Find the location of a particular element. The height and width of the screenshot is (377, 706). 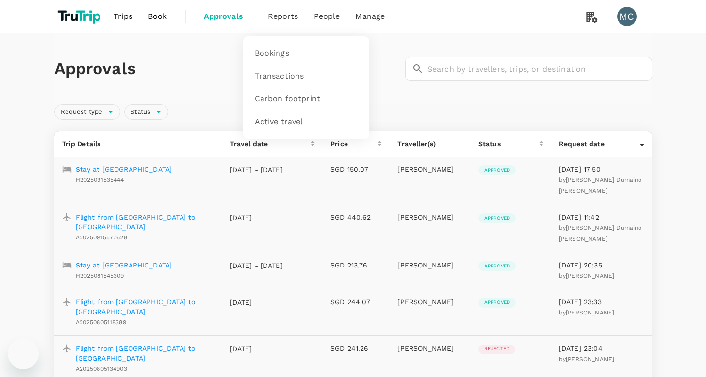

span: Rejected is located at coordinates (497, 349).